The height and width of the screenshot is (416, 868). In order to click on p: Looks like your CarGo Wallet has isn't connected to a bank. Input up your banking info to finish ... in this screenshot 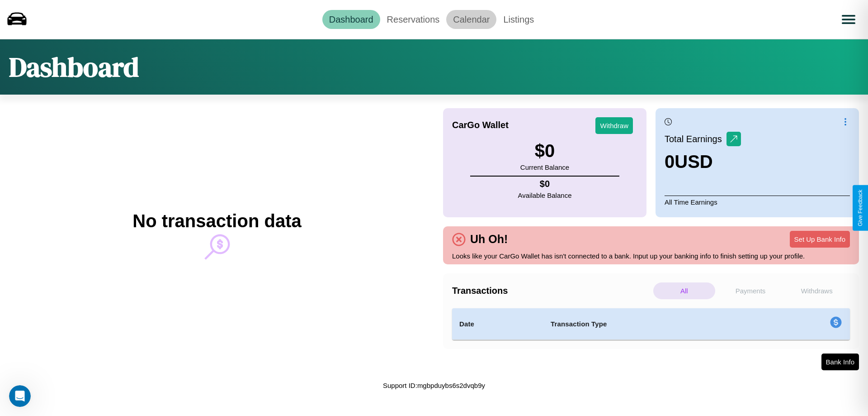, I will do `click(651, 256)`.